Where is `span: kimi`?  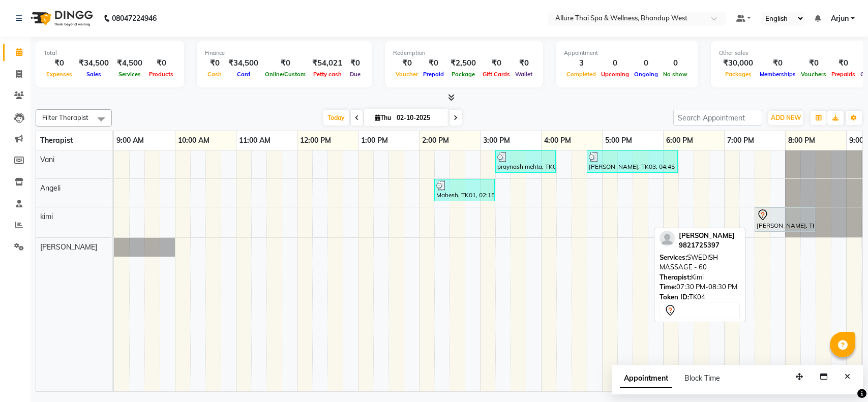 span: kimi is located at coordinates (46, 216).